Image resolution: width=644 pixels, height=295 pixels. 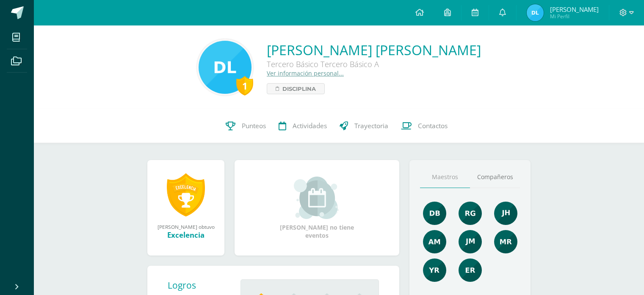 I want to click on img: c8ce501b50aba4663d5e9c1ec6345694.png, so click(x=471, y=213).